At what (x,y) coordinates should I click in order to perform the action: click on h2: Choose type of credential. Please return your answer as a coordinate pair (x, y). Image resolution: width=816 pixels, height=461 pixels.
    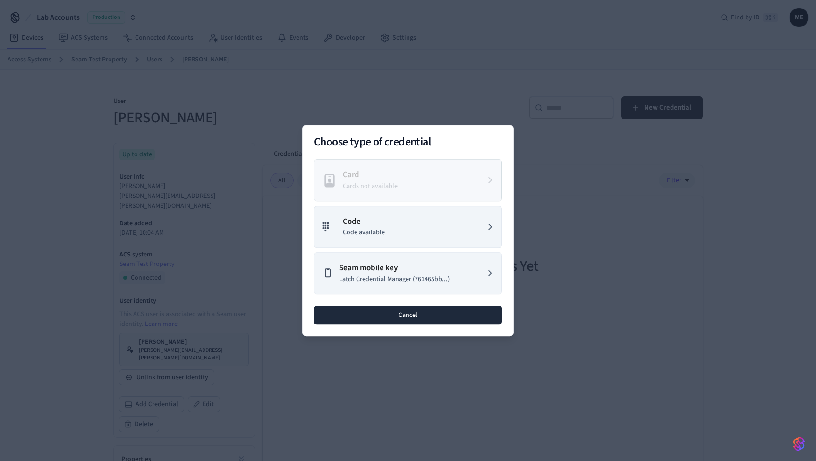
    Looking at the image, I should click on (408, 142).